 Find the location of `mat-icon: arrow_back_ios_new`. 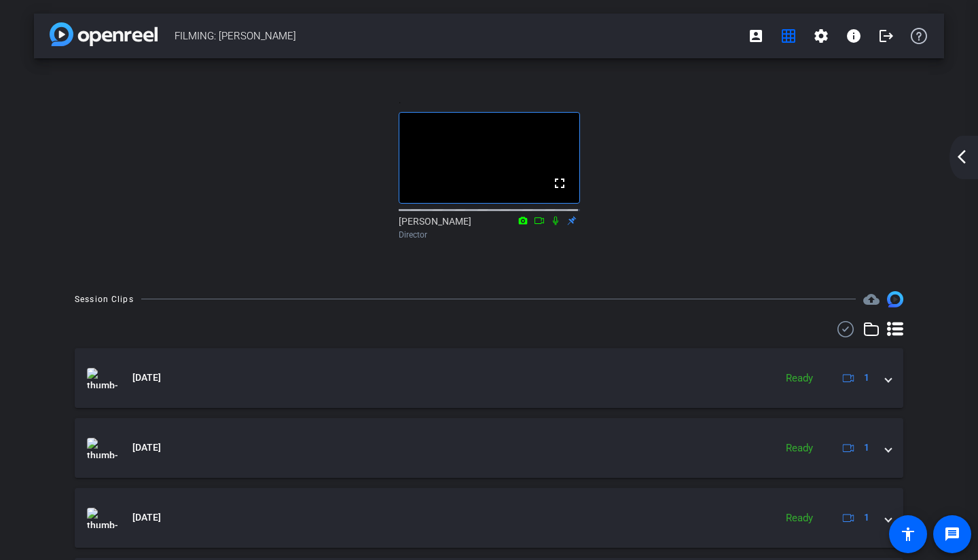

mat-icon: arrow_back_ios_new is located at coordinates (961, 157).